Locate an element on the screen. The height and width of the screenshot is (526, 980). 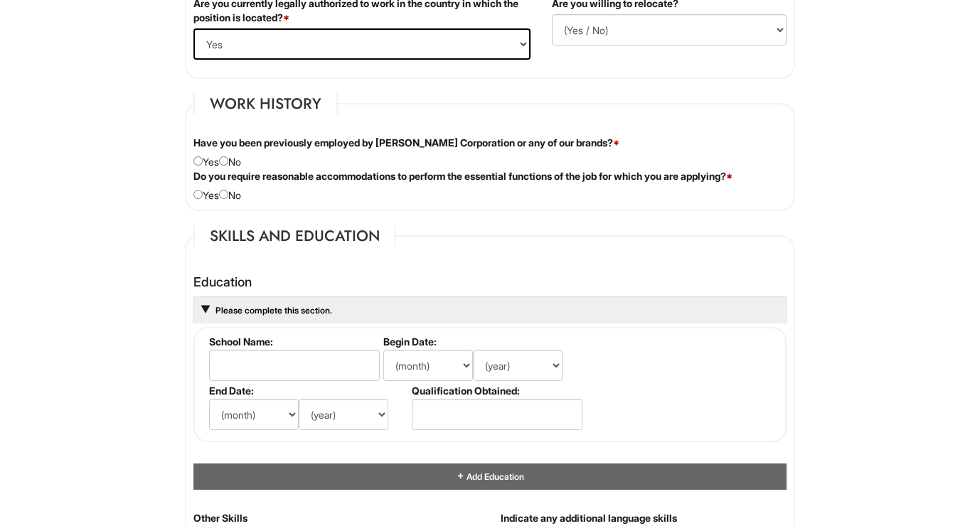
legend: Skills and Education is located at coordinates (294, 236).